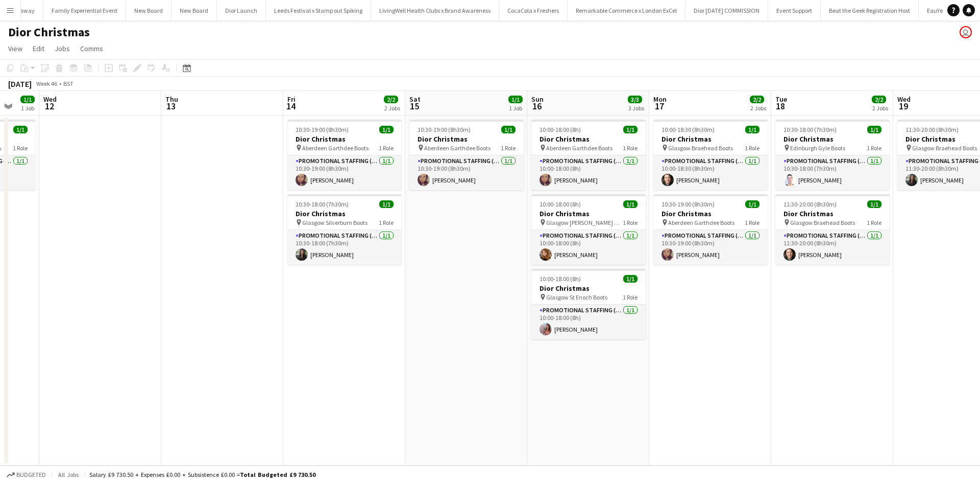 The width and height of the screenshot is (980, 483). What do you see at coordinates (414, 105) in the screenshot?
I see `span: 15` at bounding box center [414, 105].